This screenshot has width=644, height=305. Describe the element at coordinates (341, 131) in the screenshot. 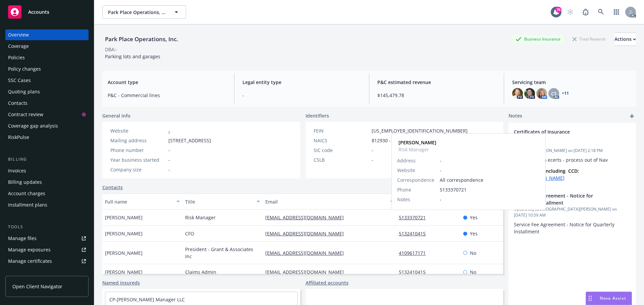

I see `div: FEIN` at that location.